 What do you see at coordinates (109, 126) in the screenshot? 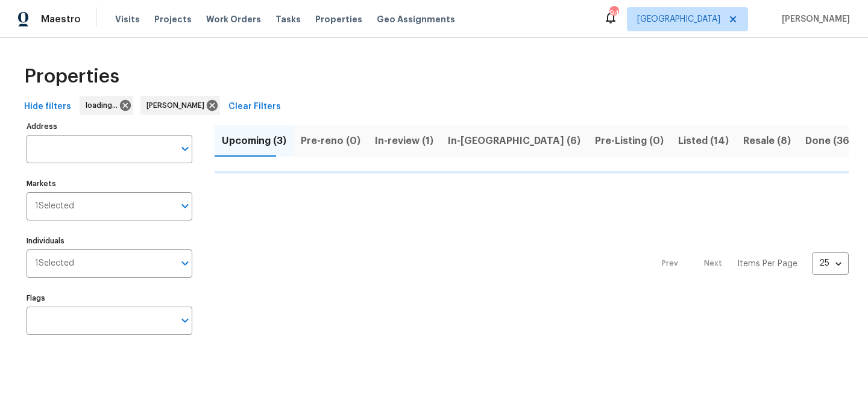
I see `label: Address` at bounding box center [109, 126].